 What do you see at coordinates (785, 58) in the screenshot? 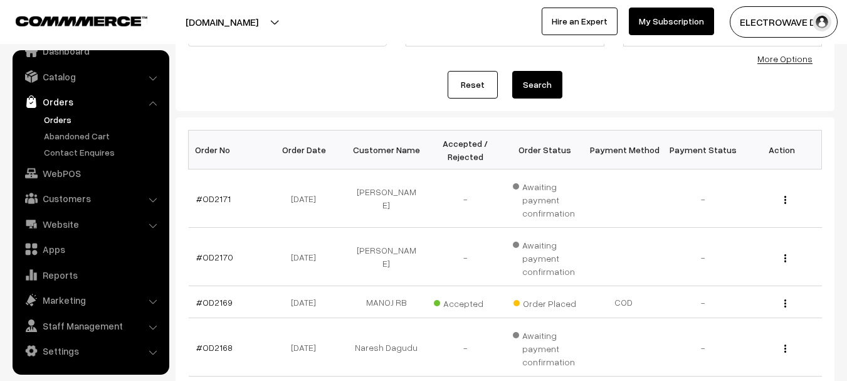
I see `a: More Options` at bounding box center [785, 58].